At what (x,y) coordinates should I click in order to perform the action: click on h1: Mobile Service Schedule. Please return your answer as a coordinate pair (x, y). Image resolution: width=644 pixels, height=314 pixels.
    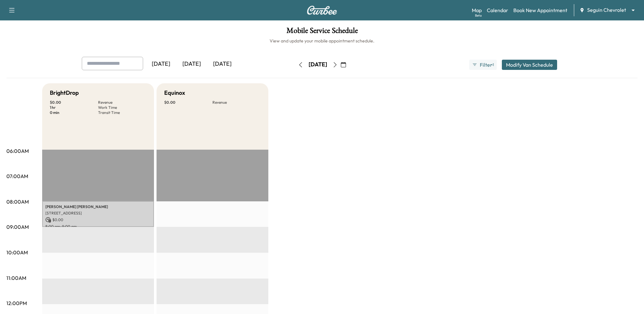
    Looking at the image, I should click on (322, 32).